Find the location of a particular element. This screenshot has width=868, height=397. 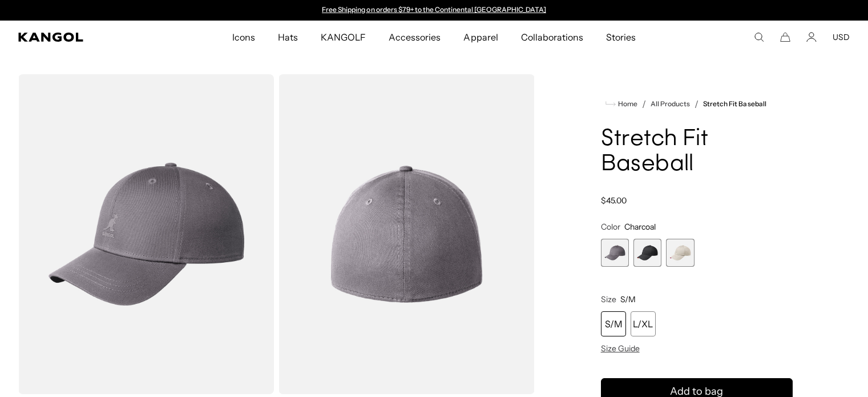

div: Announcement is located at coordinates (434, 10).